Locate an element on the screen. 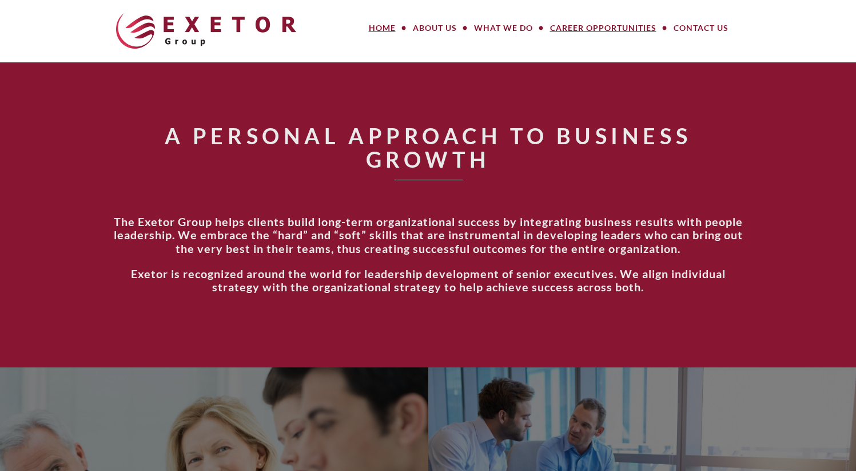  strong: The Exetor Group helps clients build long-term organizational success by integrating business res... is located at coordinates (428, 235).